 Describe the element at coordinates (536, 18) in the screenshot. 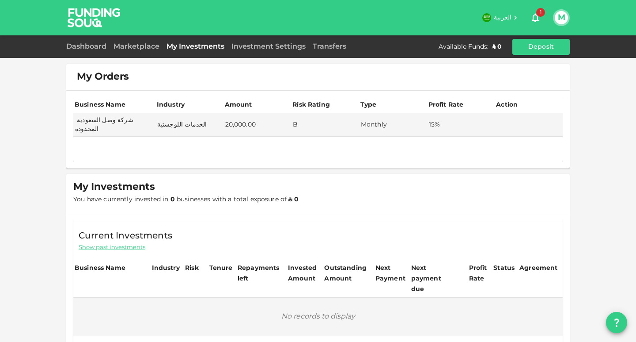

I see `button: 1` at that location.